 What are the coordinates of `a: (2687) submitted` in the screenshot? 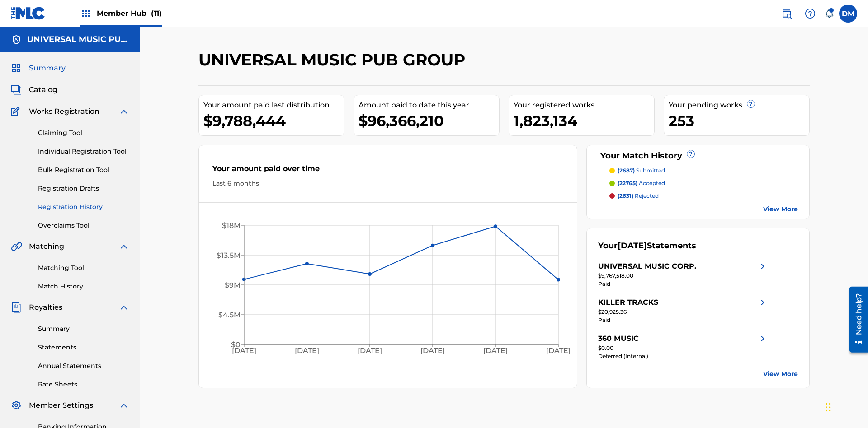 It's located at (704, 171).